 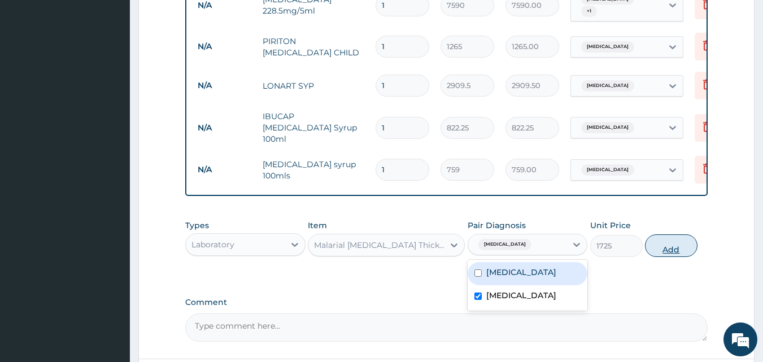 What do you see at coordinates (33, 71) in the screenshot?
I see `img: d_794563401_company_1708531726252_794563401` at bounding box center [33, 71].